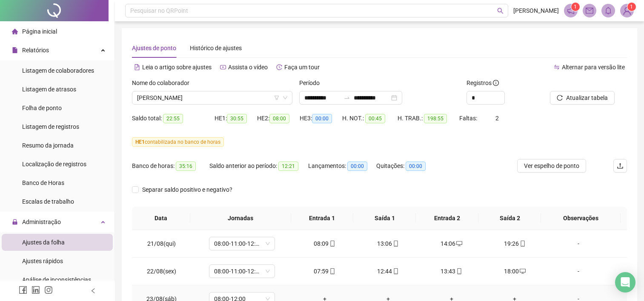 The width and height of the screenshot is (644, 301). I want to click on div: 12:44, so click(388, 271).